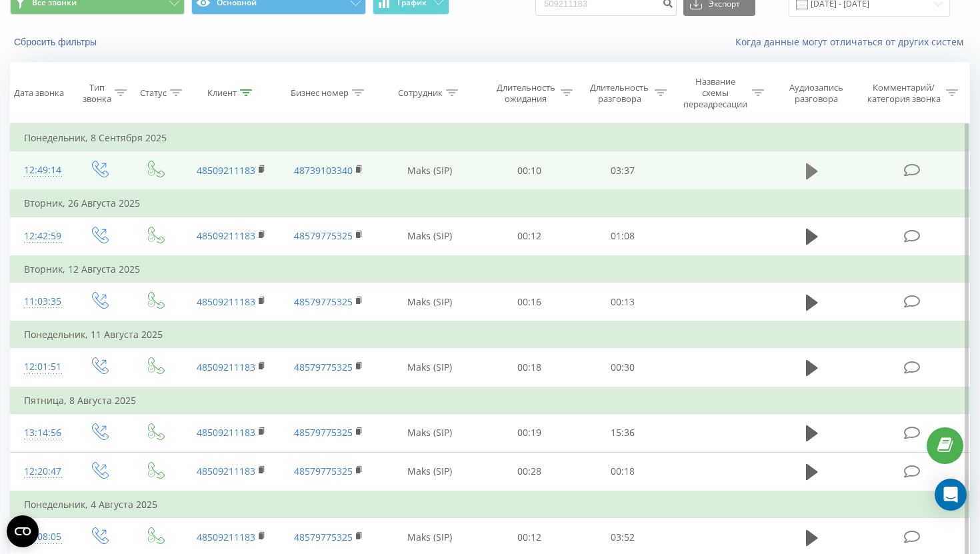 The height and width of the screenshot is (554, 980). Describe the element at coordinates (40, 536) in the screenshot. I see `div: 16:08:05` at that location.